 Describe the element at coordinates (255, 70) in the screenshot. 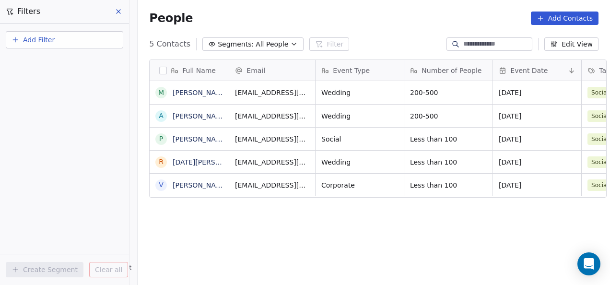

I see `span: Email` at that location.